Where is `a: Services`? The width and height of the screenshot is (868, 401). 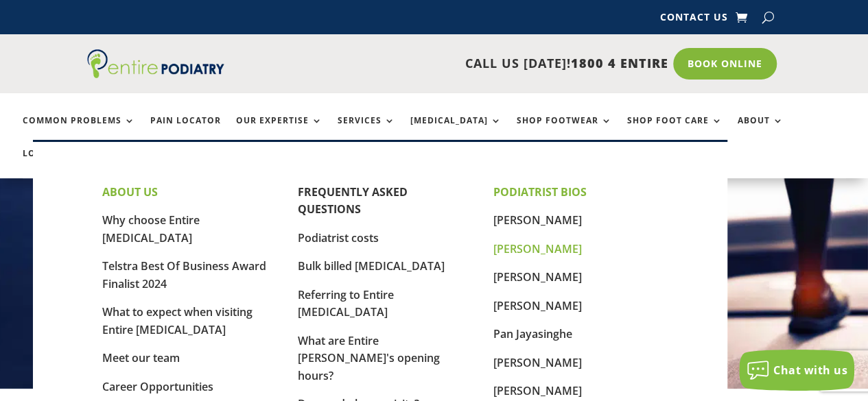
a: Services is located at coordinates (366, 130).